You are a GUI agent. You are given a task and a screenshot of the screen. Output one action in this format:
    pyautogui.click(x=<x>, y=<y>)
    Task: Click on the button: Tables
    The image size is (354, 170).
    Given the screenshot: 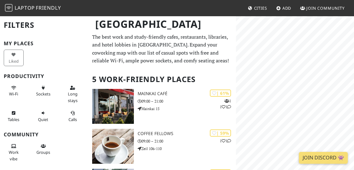 What is the action you would take?
    pyautogui.click(x=14, y=116)
    